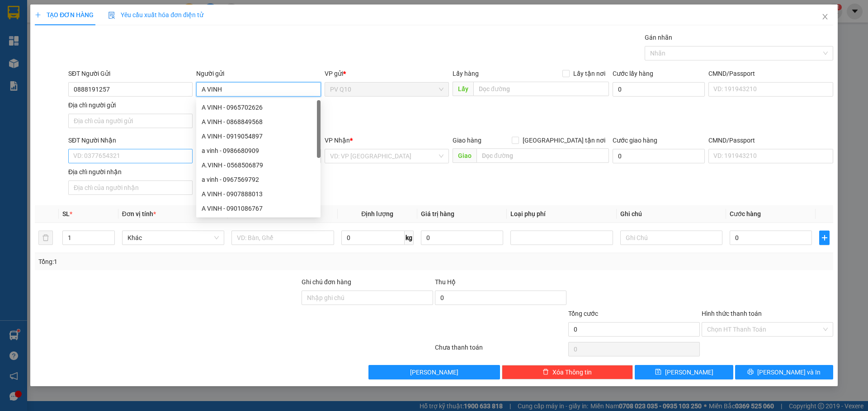 This screenshot has height=411, width=868. Describe the element at coordinates (130, 105) in the screenshot. I see `div: Địa chỉ người gửi` at that location.